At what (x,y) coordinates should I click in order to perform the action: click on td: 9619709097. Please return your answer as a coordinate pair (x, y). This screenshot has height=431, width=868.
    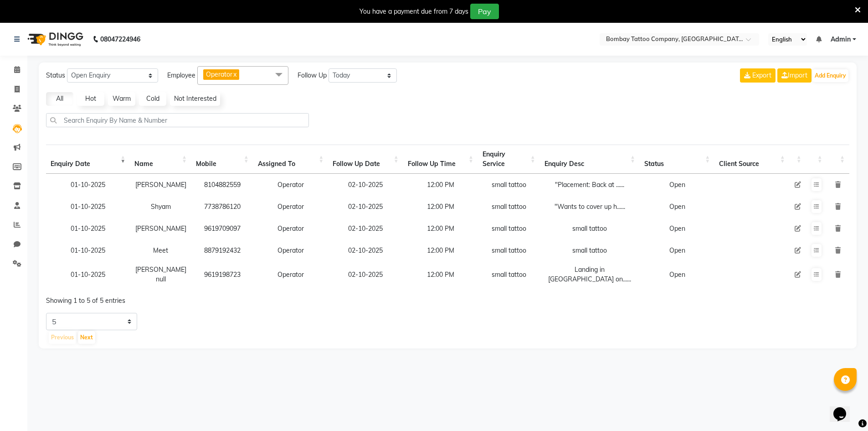
    Looking at the image, I should click on (222, 228).